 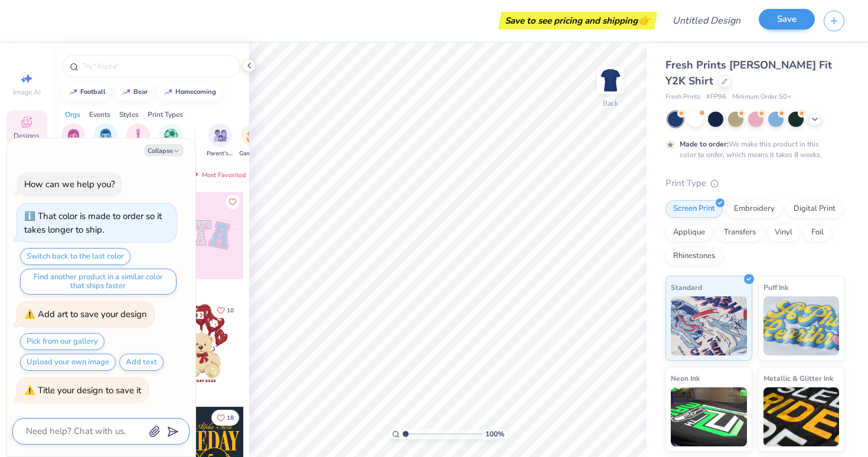 I want to click on div: How can we help you?, so click(x=70, y=184).